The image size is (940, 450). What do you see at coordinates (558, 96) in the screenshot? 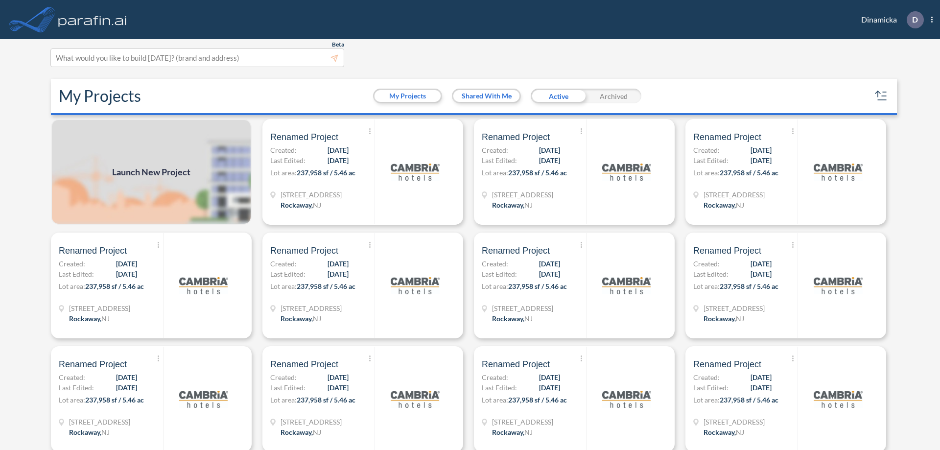
I see `div: Active` at bounding box center [558, 96].